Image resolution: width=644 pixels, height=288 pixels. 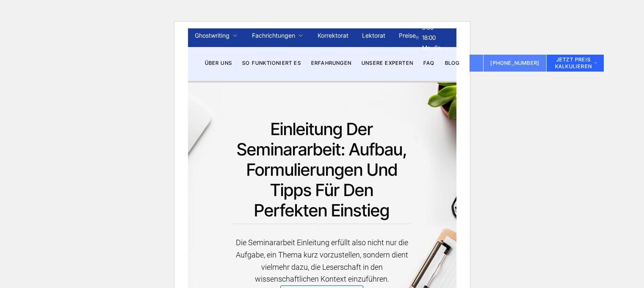 I want to click on a: Lektorat, so click(x=373, y=35).